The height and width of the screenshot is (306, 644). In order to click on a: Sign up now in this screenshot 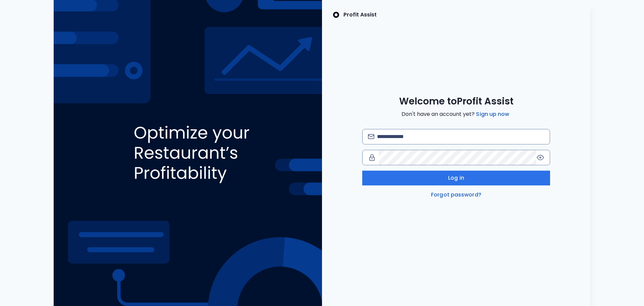, I will do `click(492, 114)`.